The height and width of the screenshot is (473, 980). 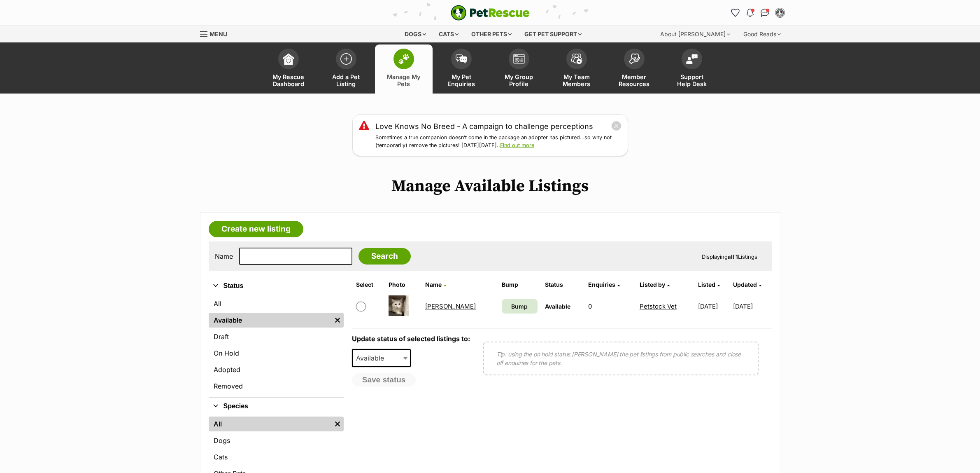 What do you see at coordinates (634, 69) in the screenshot?
I see `a: Member Resources` at bounding box center [634, 69].